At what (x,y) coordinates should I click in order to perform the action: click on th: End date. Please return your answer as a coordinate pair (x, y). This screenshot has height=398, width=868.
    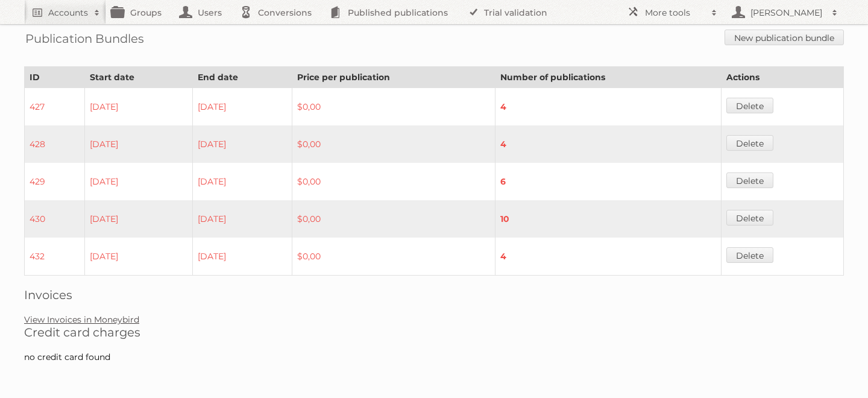
    Looking at the image, I should click on (242, 77).